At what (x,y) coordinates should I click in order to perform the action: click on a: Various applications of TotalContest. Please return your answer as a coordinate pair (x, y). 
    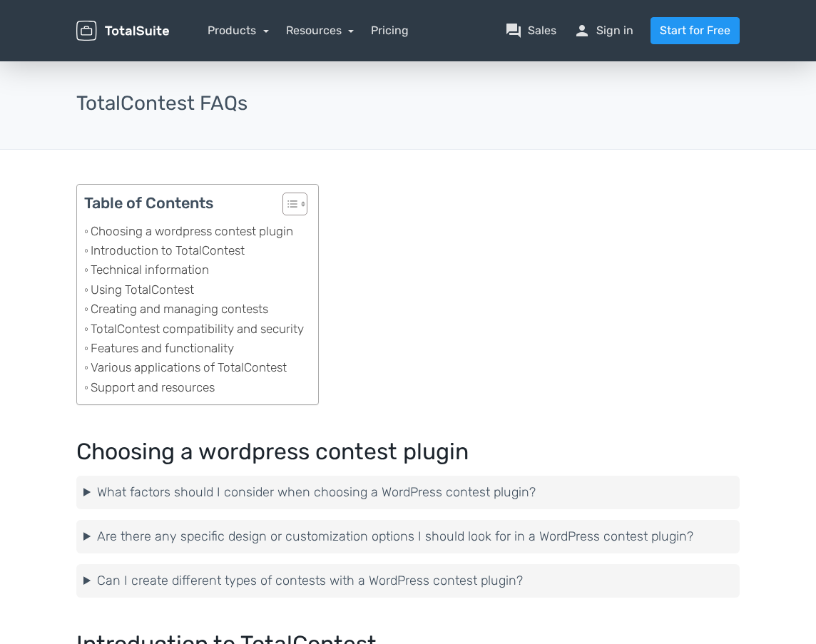
    Looking at the image, I should click on (185, 367).